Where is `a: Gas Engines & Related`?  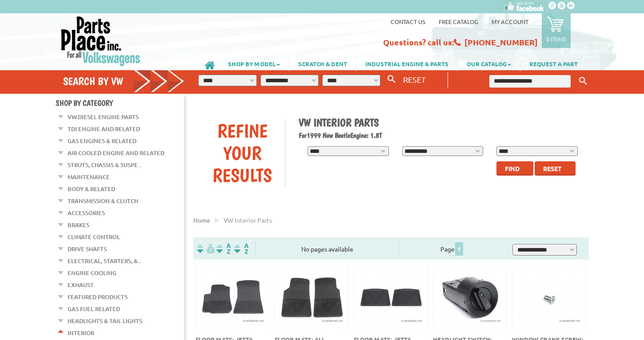 a: Gas Engines & Related is located at coordinates (102, 141).